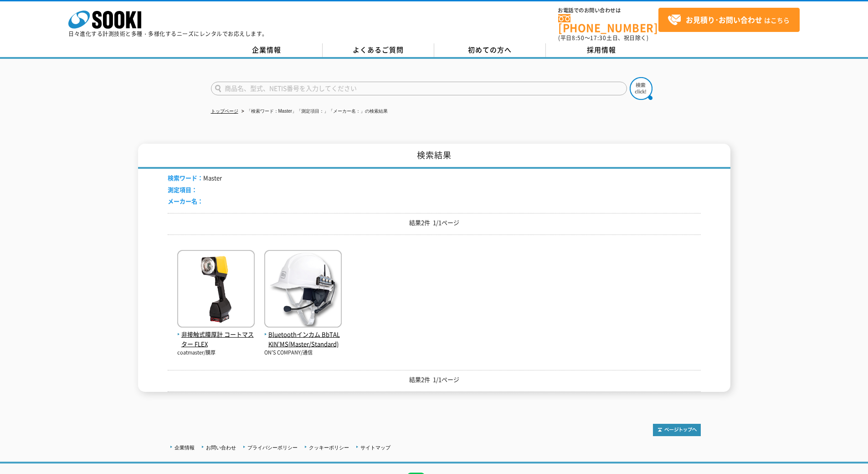 This screenshot has height=474, width=868. What do you see at coordinates (216, 339) in the screenshot?
I see `span: 非接触式膜厚計 コートマスター FLEX` at bounding box center [216, 339].